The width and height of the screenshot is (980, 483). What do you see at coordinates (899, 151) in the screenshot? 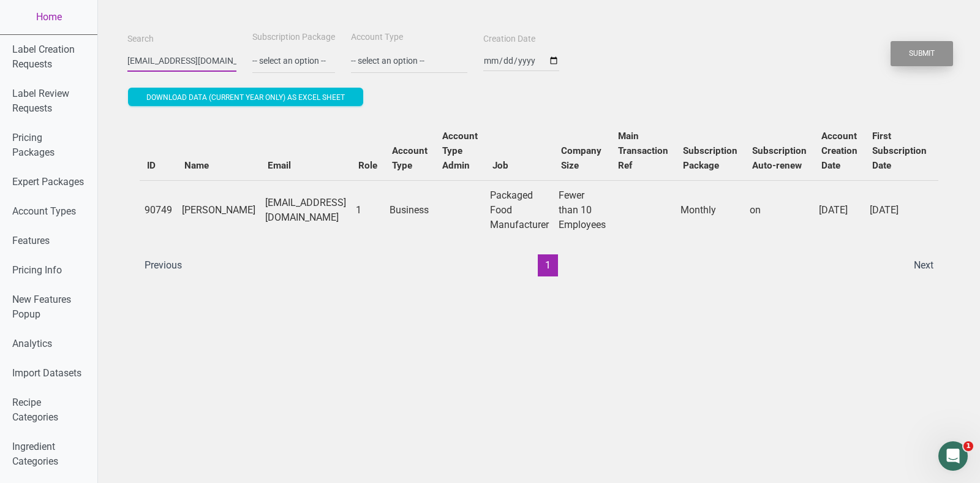
I see `b: First Subscription Date` at bounding box center [899, 151].